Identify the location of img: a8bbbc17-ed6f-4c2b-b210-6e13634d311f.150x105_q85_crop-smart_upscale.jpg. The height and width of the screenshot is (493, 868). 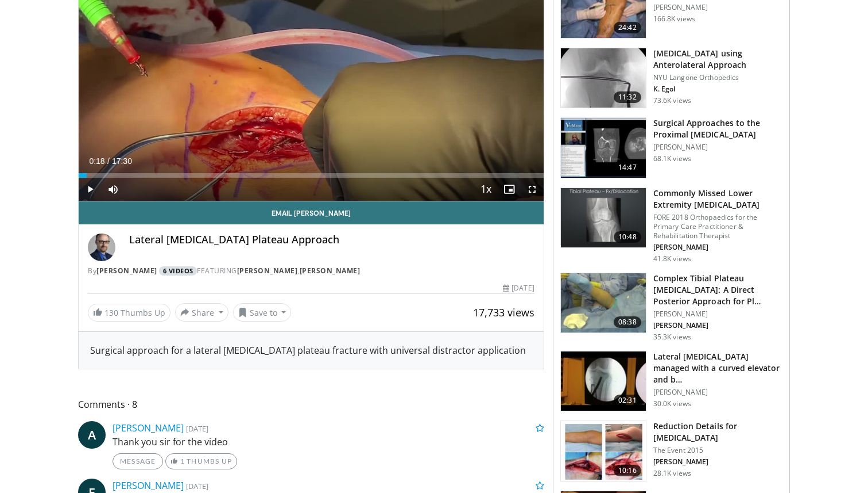
(604, 451).